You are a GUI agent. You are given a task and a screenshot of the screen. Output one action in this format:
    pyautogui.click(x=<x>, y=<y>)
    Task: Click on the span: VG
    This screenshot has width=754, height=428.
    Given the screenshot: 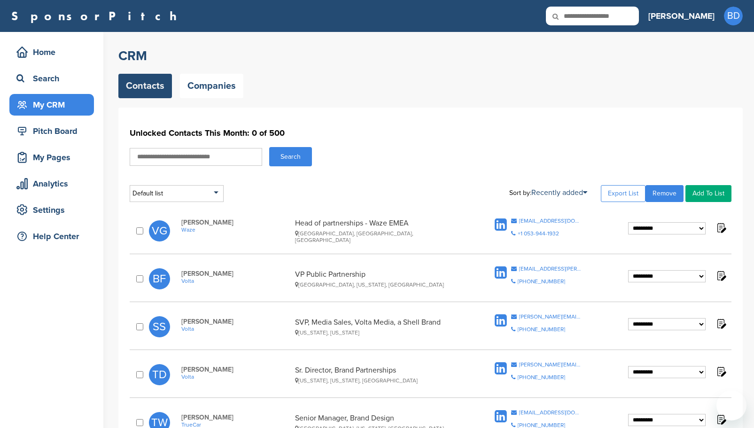 What is the action you would take?
    pyautogui.click(x=159, y=231)
    